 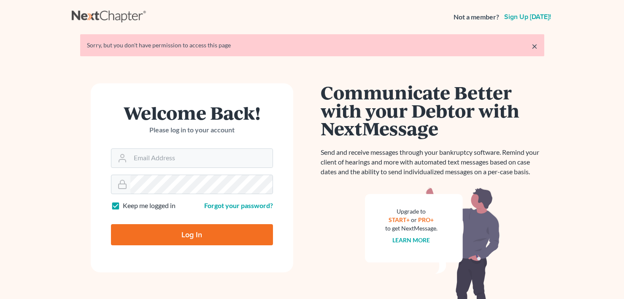 I want to click on a: Learn more, so click(x=411, y=239).